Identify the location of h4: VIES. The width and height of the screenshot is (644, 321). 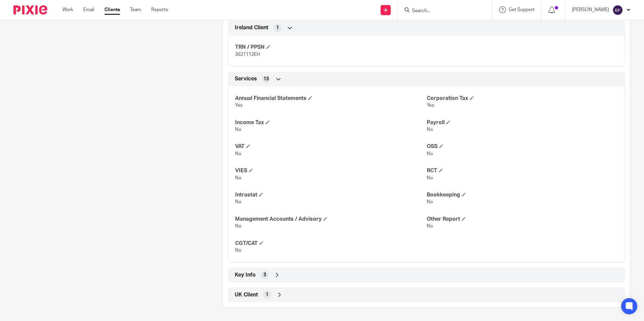
(331, 171).